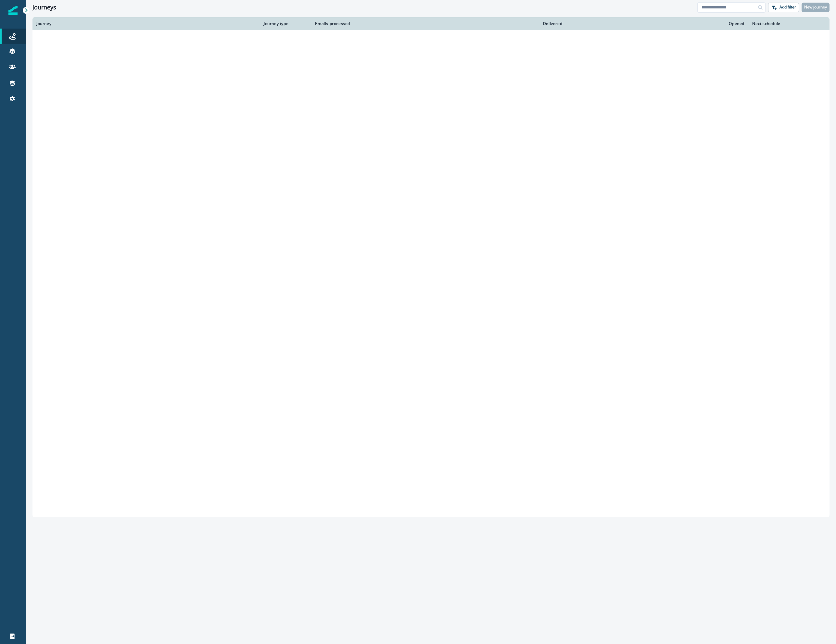 The width and height of the screenshot is (836, 644). What do you see at coordinates (815, 7) in the screenshot?
I see `p: New journey` at bounding box center [815, 7].